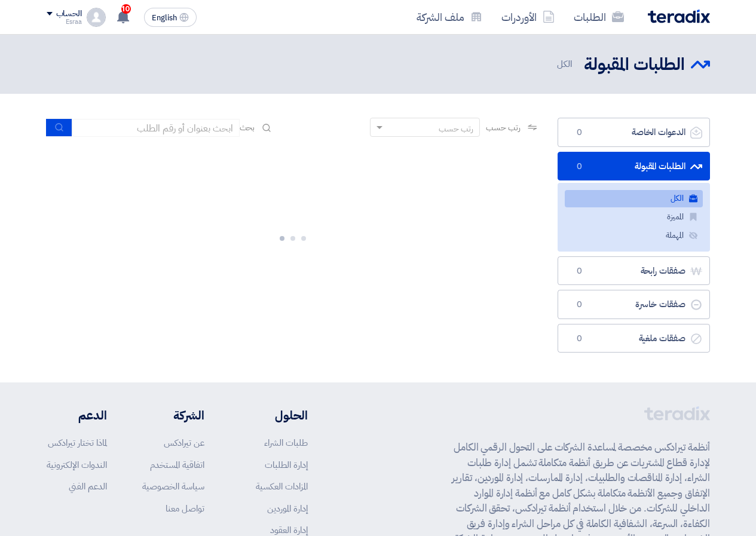  What do you see at coordinates (170, 17) in the screenshot?
I see `button: English` at bounding box center [170, 17].